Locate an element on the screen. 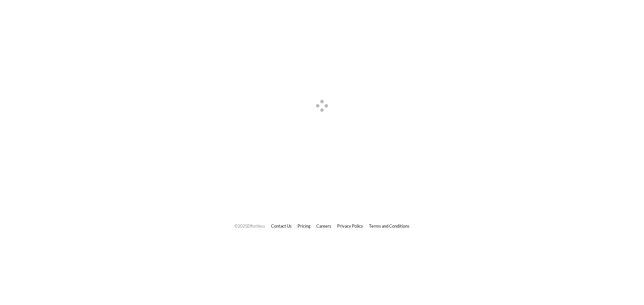  a: Contact Us is located at coordinates (281, 226).